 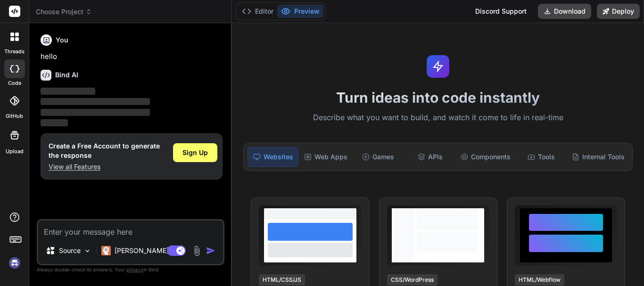 What do you see at coordinates (211, 250) in the screenshot?
I see `img: icon` at bounding box center [211, 250].